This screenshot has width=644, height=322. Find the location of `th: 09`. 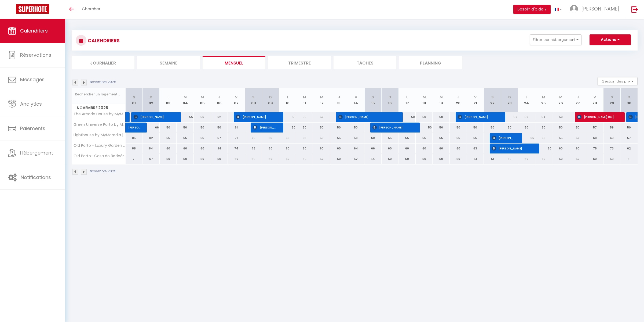

th: 09 is located at coordinates (270, 100).